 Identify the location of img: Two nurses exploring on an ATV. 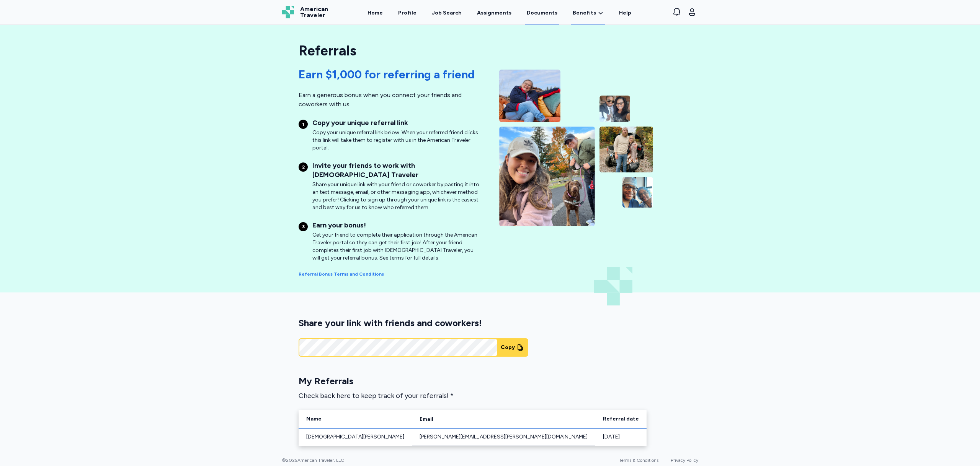
(626, 150).